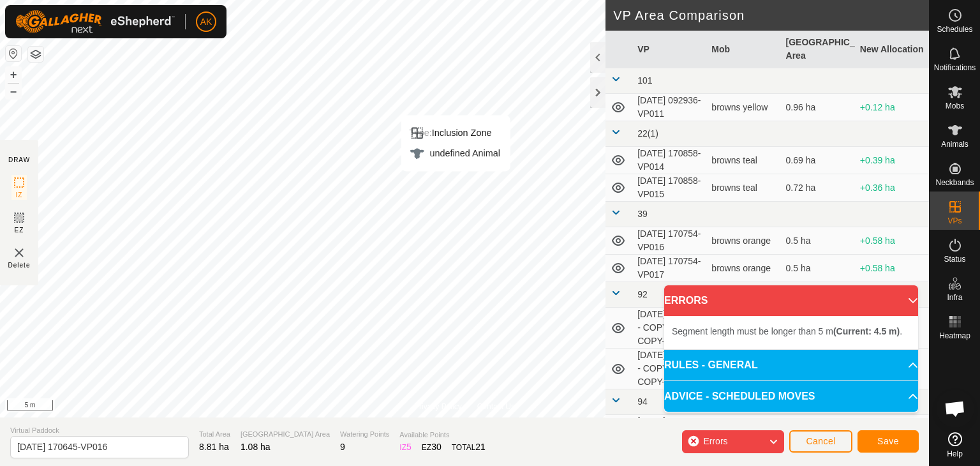  I want to click on th: New Allocation, so click(892, 49).